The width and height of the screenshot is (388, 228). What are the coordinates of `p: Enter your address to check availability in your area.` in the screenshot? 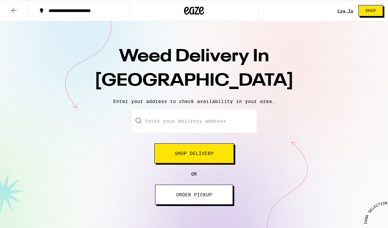 It's located at (194, 101).